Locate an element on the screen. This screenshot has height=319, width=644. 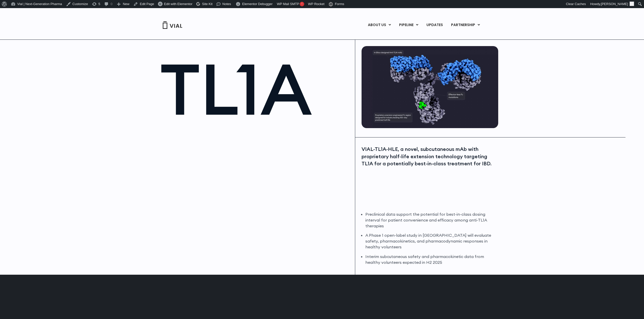
img: Vial Logo is located at coordinates (172, 25).